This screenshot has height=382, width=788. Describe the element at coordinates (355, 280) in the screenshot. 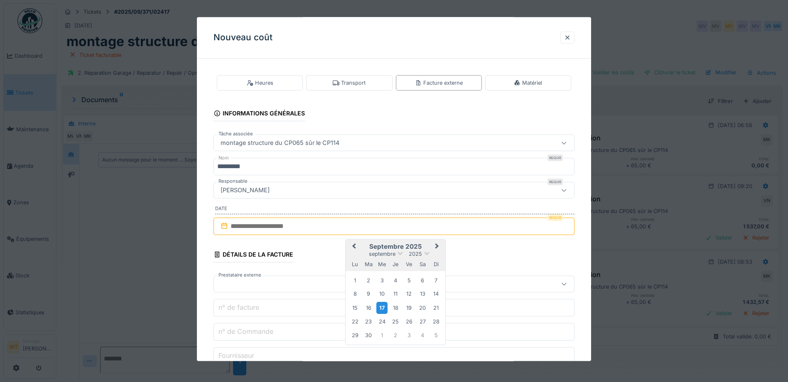

I see `div: Choose lundi 1 septembre 2025` at that location.